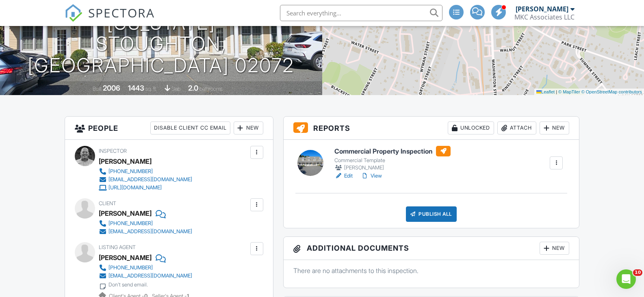 This screenshot has width=644, height=297. I want to click on h6: Commercial Property Inspection, so click(393, 151).